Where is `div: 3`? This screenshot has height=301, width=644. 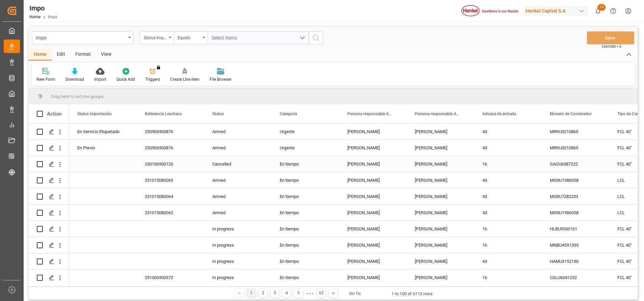 div: 3 is located at coordinates (275, 293).